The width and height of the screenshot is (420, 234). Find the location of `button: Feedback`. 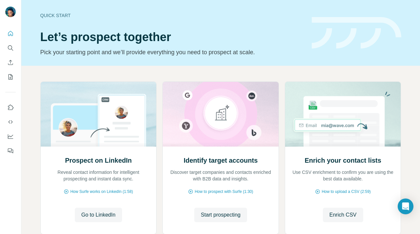

button: Feedback is located at coordinates (11, 151).